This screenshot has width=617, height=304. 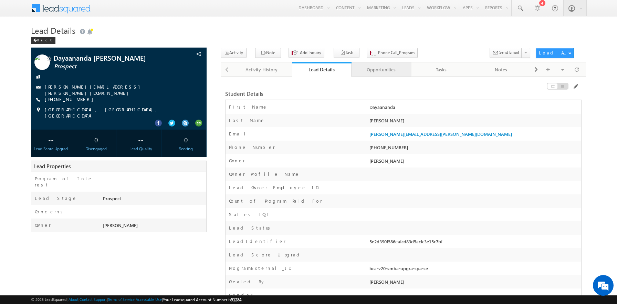 I want to click on div: Chat with us now, so click(x=76, y=41).